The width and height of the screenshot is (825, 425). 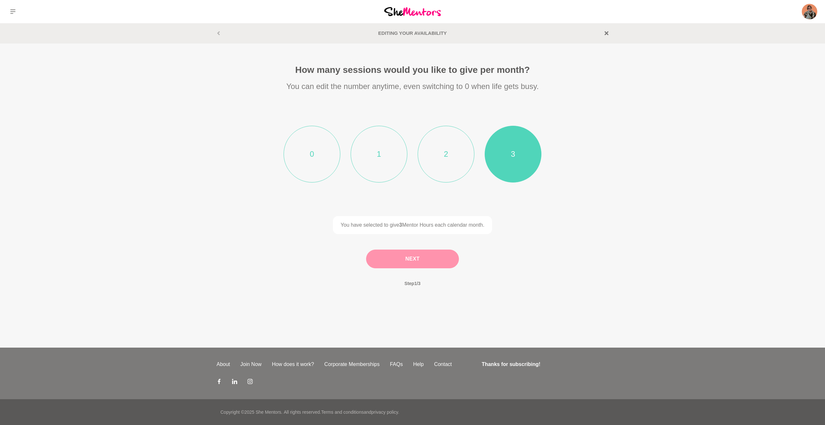 What do you see at coordinates (413, 225) in the screenshot?
I see `p: You have selected to give Mentor Hours each calendar month.` at bounding box center [413, 225].